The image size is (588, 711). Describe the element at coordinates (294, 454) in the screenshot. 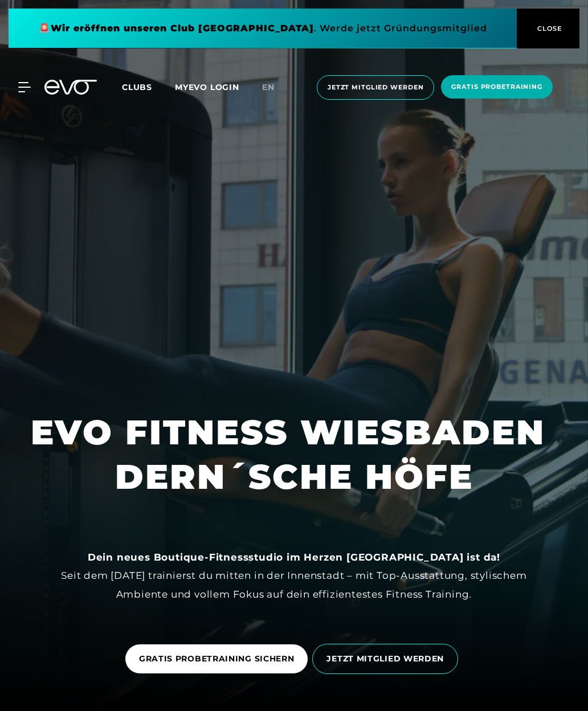

I see `h1: EVO FITNESS WIESBADEN DERN´SCHE HÖFE` at that location.